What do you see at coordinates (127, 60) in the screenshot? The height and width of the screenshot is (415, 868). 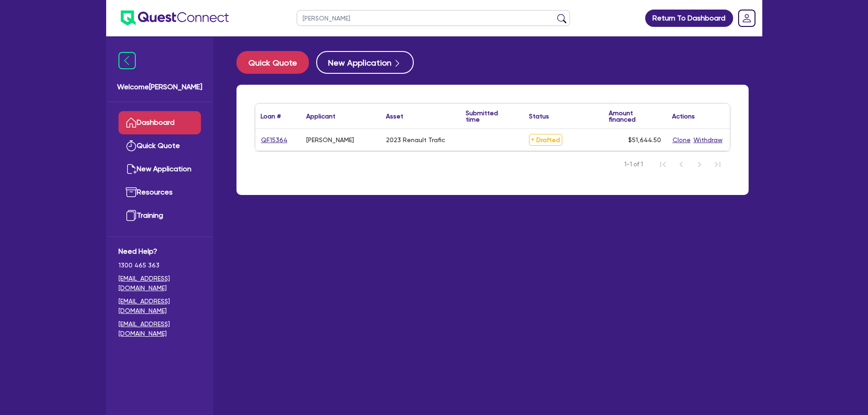 I see `img: icon-menu-close` at bounding box center [127, 60].